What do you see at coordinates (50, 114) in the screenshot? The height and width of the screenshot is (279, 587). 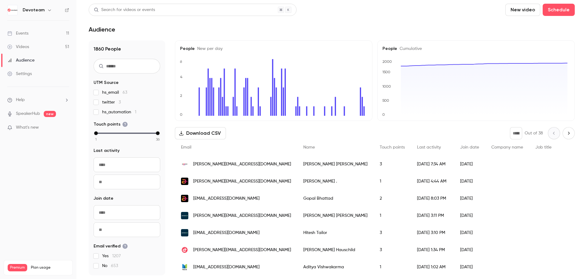 I see `span: new` at bounding box center [50, 114].